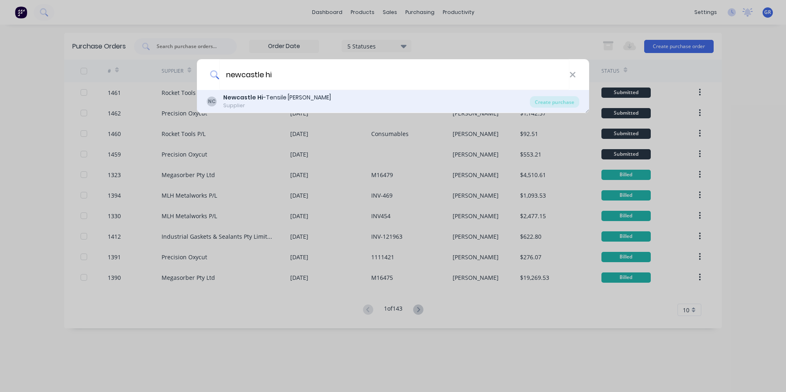  What do you see at coordinates (212, 101) in the screenshot?
I see `div: NC` at bounding box center [212, 101].